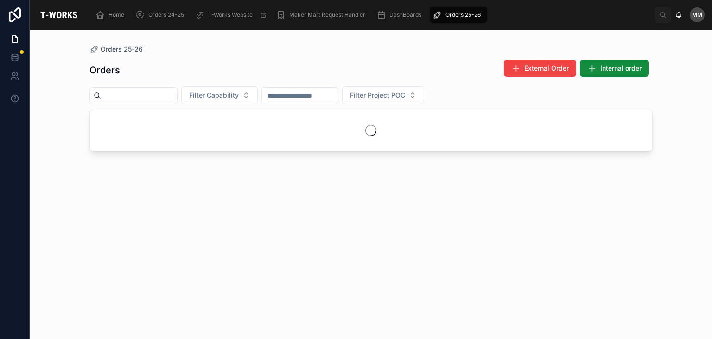 This screenshot has width=712, height=339. What do you see at coordinates (214, 95) in the screenshot?
I see `span: Filter Capability` at bounding box center [214, 95].